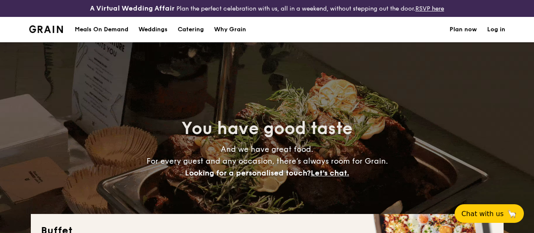  Describe the element at coordinates (490, 213) in the screenshot. I see `button: Chat with us🦙` at that location.